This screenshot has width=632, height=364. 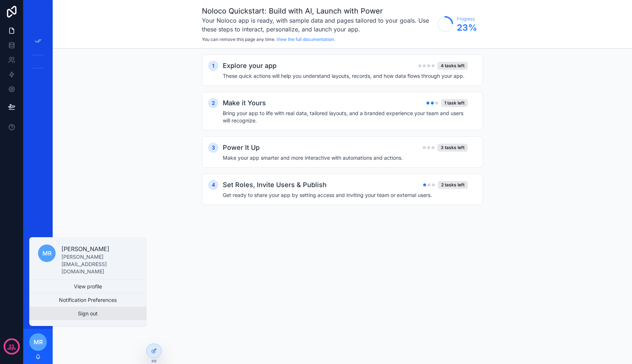 I want to click on h1: Noloco Quickstart: Build with AI, Launch with Power, so click(x=317, y=11).